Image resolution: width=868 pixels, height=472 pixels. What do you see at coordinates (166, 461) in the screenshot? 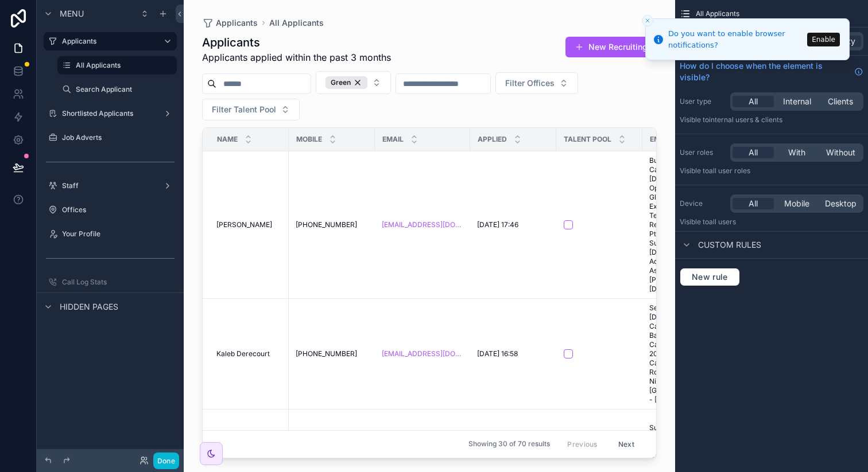
I see `button: Done` at bounding box center [166, 461].